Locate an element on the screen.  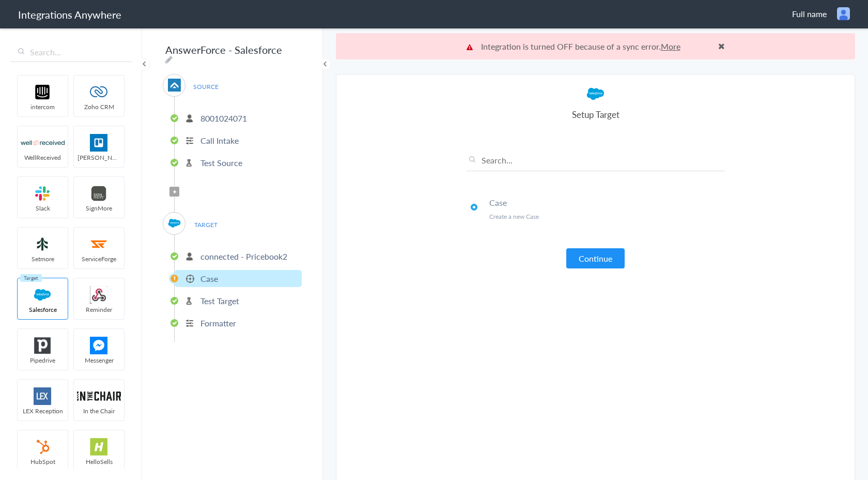
span: intercom is located at coordinates (42, 107).